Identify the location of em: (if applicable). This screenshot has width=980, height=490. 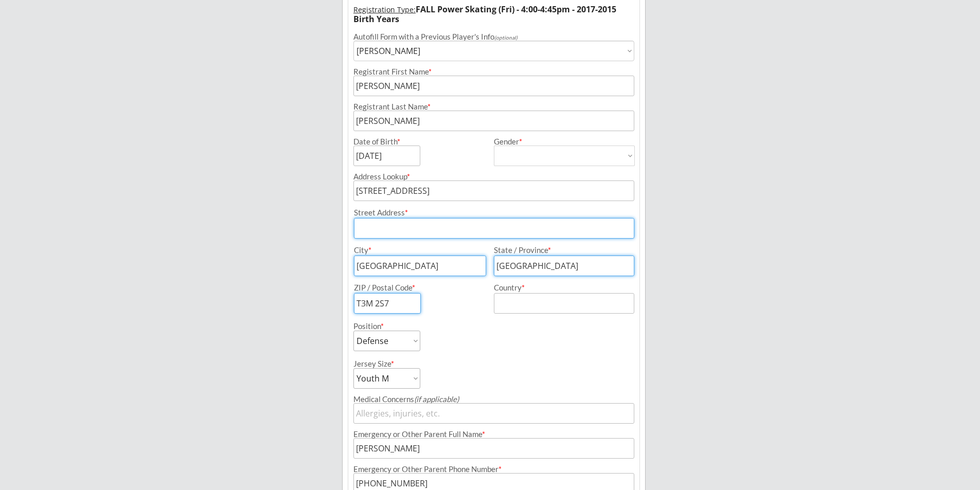
(436, 399).